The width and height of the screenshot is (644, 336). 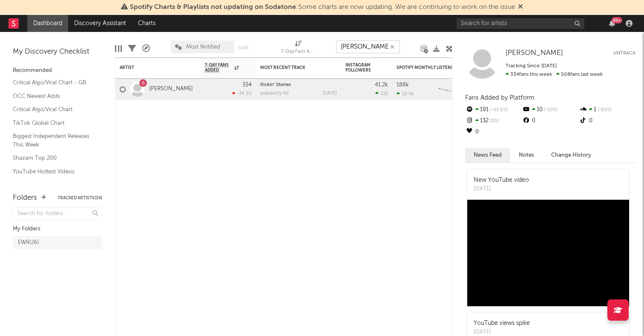 I want to click on span: 7-Day Fans Added, so click(x=219, y=68).